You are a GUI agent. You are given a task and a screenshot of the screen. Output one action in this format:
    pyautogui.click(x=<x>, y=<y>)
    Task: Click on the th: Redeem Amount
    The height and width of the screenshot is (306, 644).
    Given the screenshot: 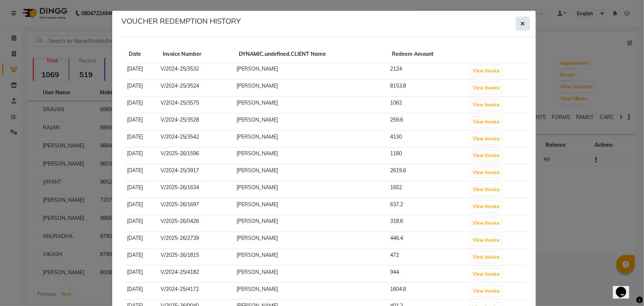 What is the action you would take?
    pyautogui.click(x=428, y=54)
    